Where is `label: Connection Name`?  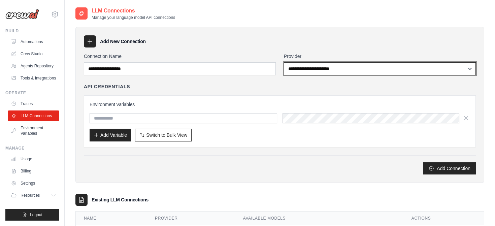 label: Connection Name is located at coordinates (180, 56).